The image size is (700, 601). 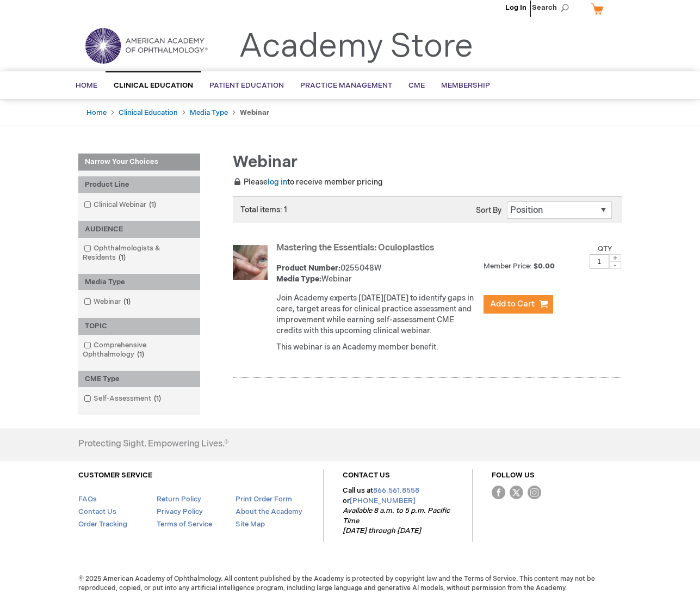 What do you see at coordinates (277, 181) in the screenshot?
I see `a: log in` at bounding box center [277, 181].